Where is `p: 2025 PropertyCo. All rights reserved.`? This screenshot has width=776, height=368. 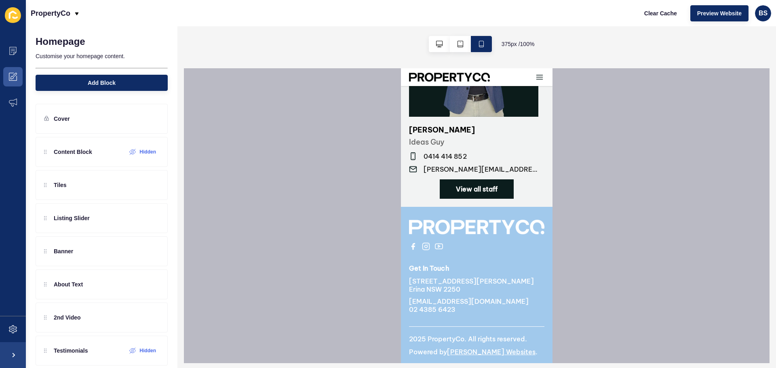
p: 2025 PropertyCo. All rights reserved. is located at coordinates (76, 271).